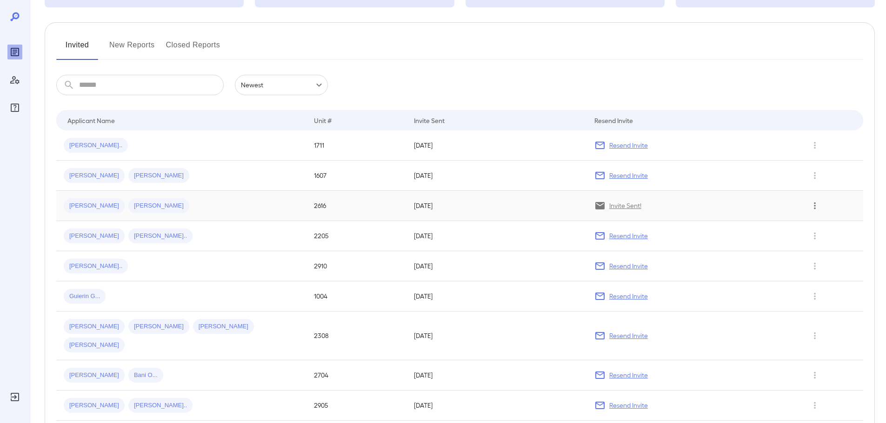 The width and height of the screenshot is (886, 423). Describe the element at coordinates (193, 49) in the screenshot. I see `button: Closed Reports` at that location.